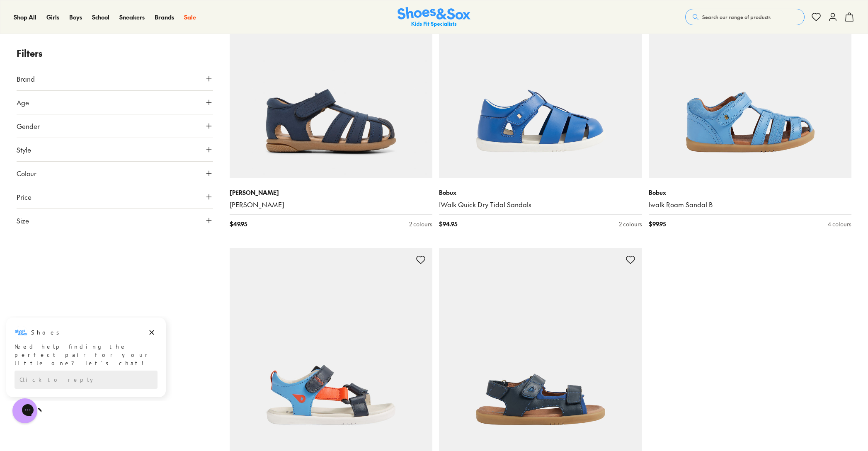 This screenshot has height=451, width=868. I want to click on img: Shoes logo, so click(22, 16).